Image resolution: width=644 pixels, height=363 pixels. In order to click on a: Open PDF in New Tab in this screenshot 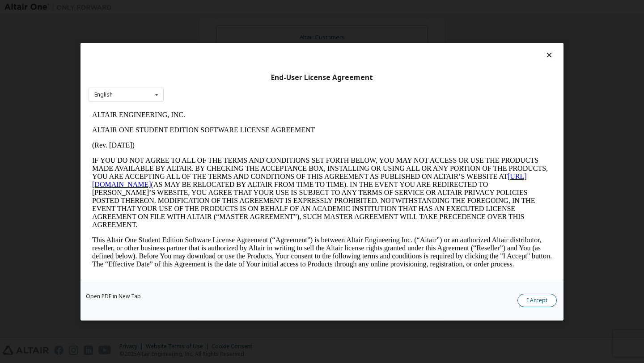, I will do `click(113, 296)`.